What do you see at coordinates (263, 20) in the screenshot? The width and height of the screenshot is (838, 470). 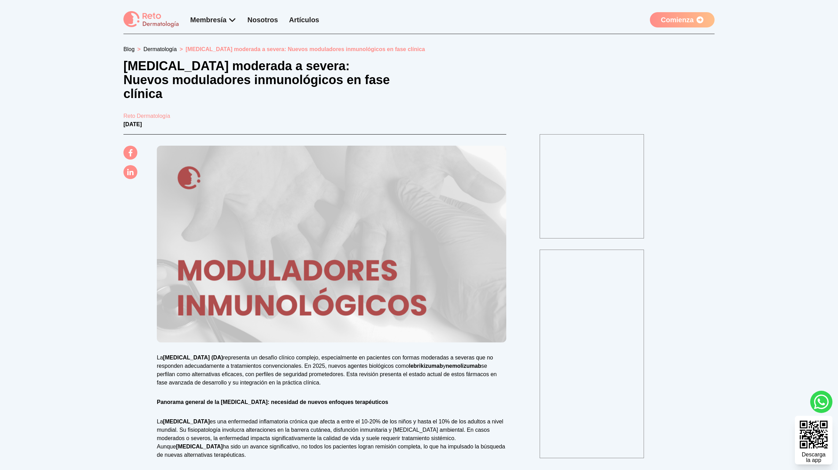 I see `a: Nosotros` at bounding box center [263, 20].